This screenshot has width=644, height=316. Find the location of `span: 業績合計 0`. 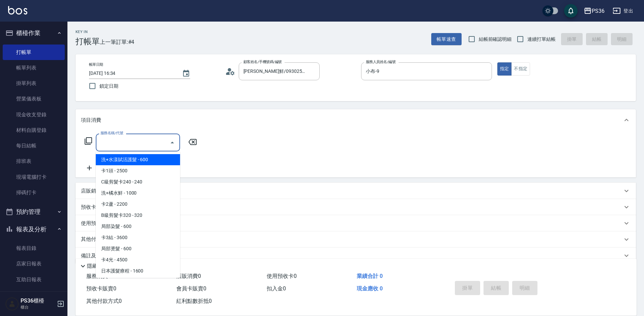

span: 業績合計 0 is located at coordinates (369, 276).